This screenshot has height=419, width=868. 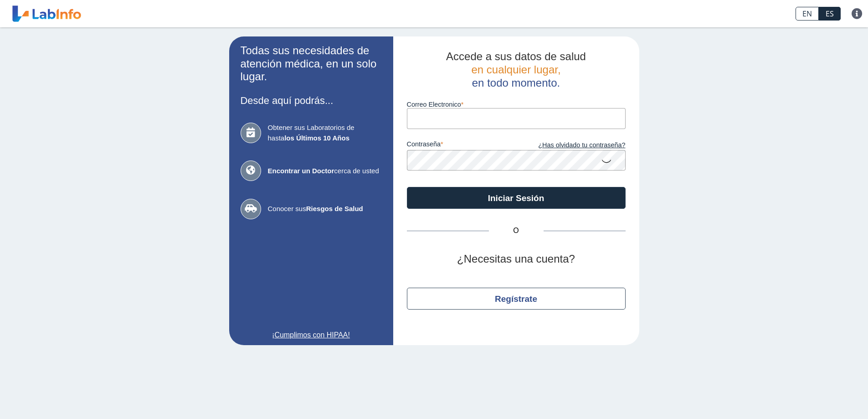 I want to click on label: contraseña, so click(x=462, y=145).